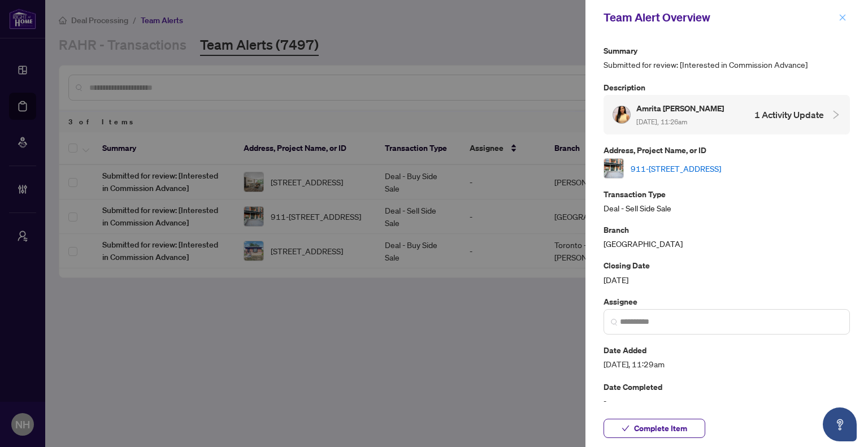  Describe the element at coordinates (727, 265) in the screenshot. I see `p: Closing Date` at that location.